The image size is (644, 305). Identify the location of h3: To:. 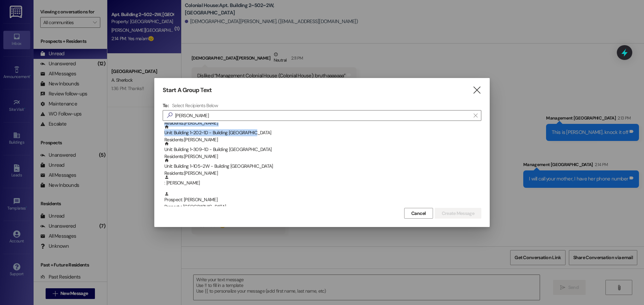
(166, 106).